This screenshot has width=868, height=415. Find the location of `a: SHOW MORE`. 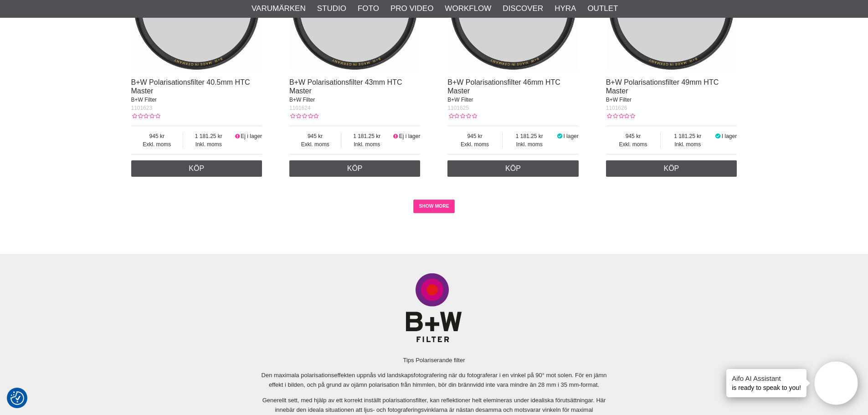

a: SHOW MORE is located at coordinates (434, 206).